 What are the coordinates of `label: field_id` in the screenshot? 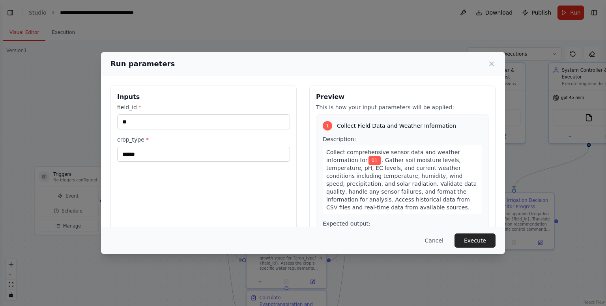 It's located at (204, 107).